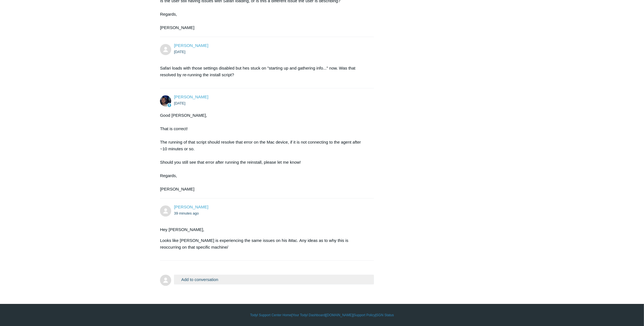 The height and width of the screenshot is (326, 644). What do you see at coordinates (364, 315) in the screenshot?
I see `a: Support Policy` at bounding box center [364, 315].